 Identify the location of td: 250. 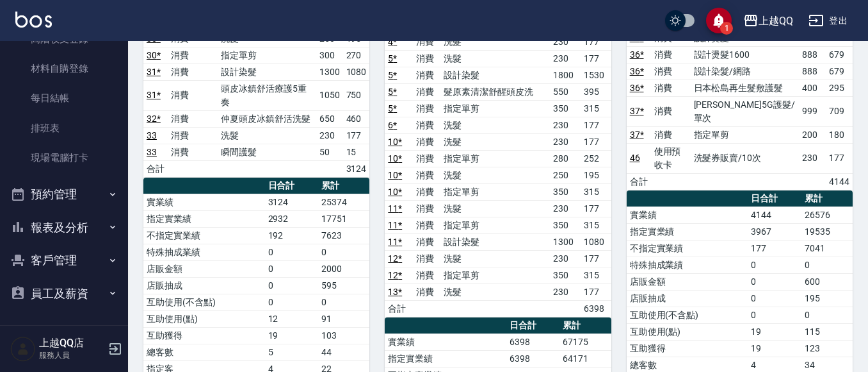
(566, 175).